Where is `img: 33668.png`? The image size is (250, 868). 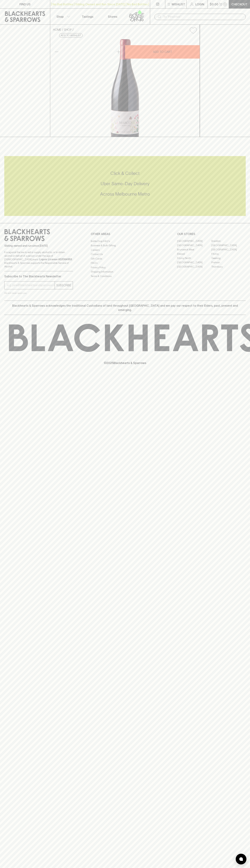 img: 33668.png is located at coordinates (125, 87).